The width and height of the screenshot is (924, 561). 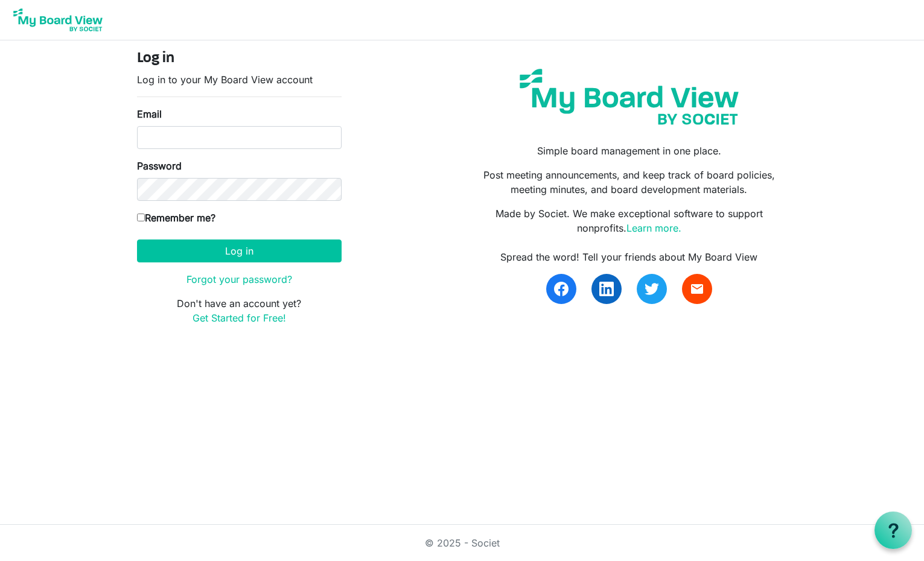 What do you see at coordinates (149, 114) in the screenshot?
I see `label: Email` at bounding box center [149, 114].